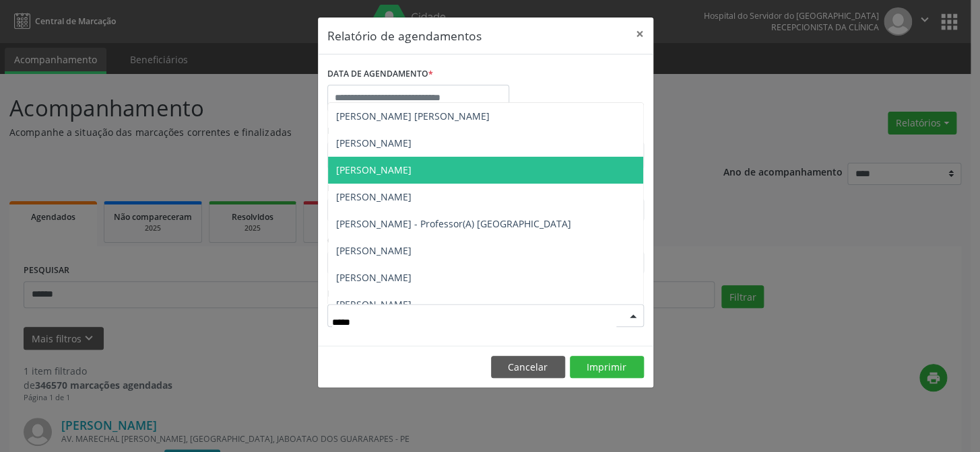  Describe the element at coordinates (640, 34) in the screenshot. I see `button: Close` at that location.